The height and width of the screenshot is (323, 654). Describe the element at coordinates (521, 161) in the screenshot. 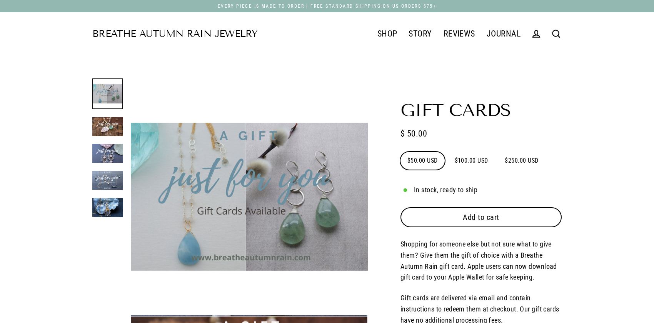

I see `label: $250.00 USD` at that location.